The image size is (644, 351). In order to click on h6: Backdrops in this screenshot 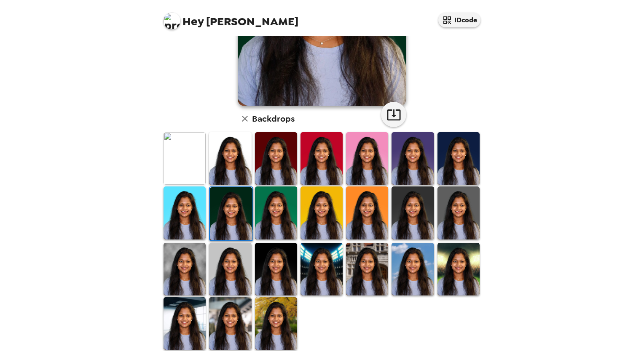, I will do `click(273, 119)`.